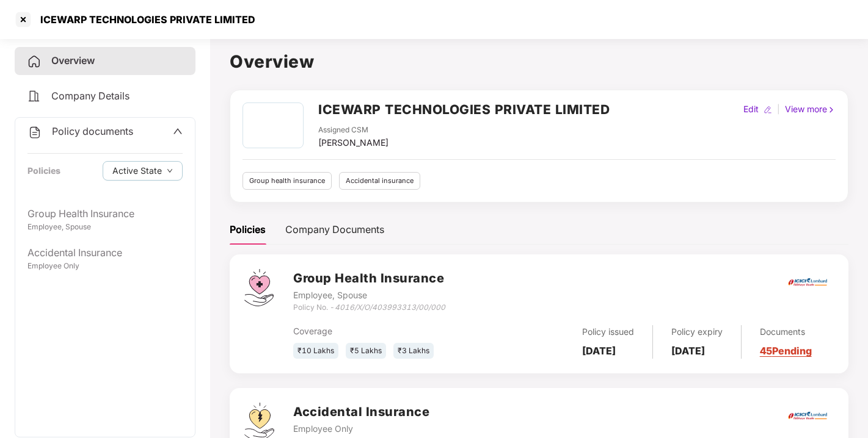  Describe the element at coordinates (366, 351) in the screenshot. I see `div: ₹5 Lakhs` at that location.